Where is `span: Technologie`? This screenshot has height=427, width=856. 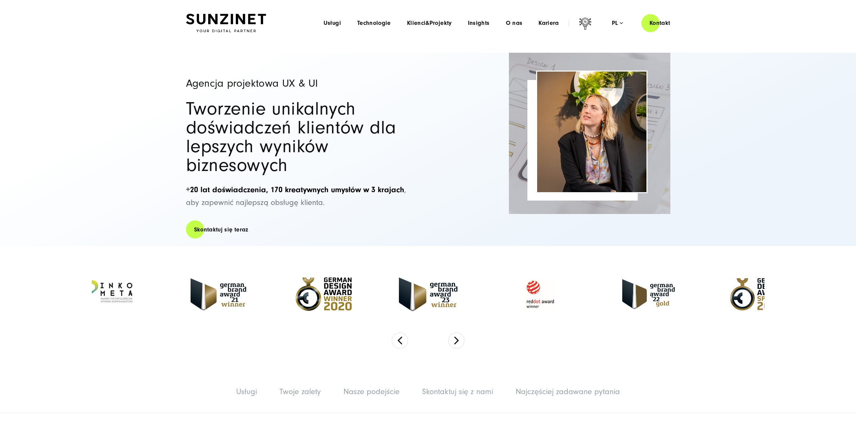
span: Technologie is located at coordinates (374, 23).